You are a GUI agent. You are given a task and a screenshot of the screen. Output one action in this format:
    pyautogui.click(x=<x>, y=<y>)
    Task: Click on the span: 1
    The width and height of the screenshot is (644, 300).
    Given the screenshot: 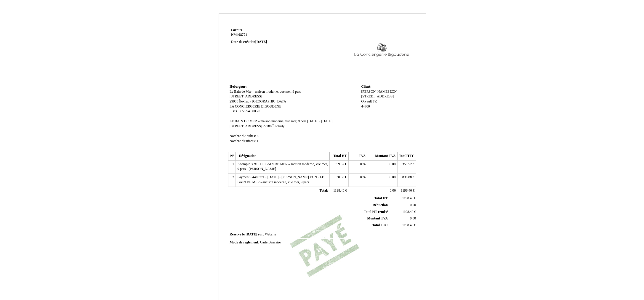 What is the action you would take?
    pyautogui.click(x=258, y=141)
    